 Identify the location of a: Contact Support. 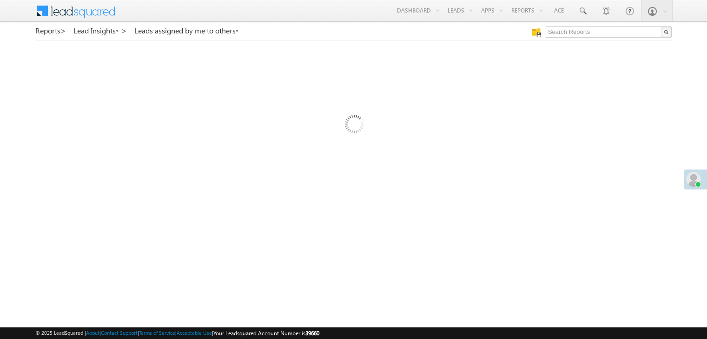
(119, 333).